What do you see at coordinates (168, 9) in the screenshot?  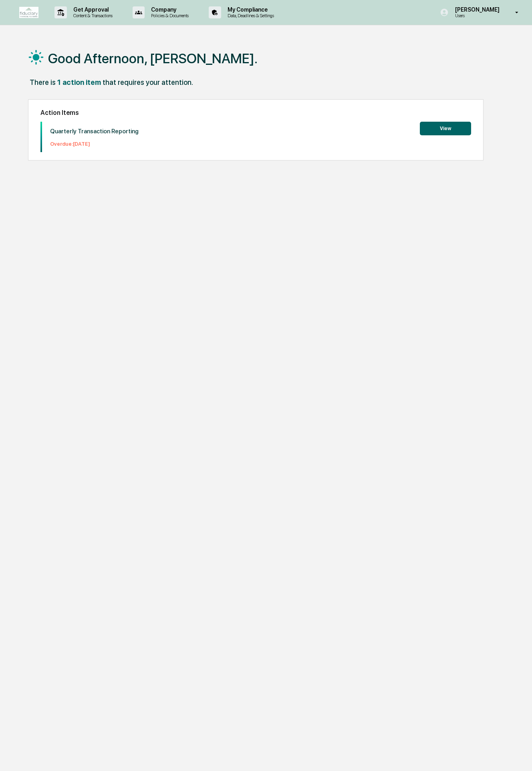 I see `p: Company` at bounding box center [168, 9].